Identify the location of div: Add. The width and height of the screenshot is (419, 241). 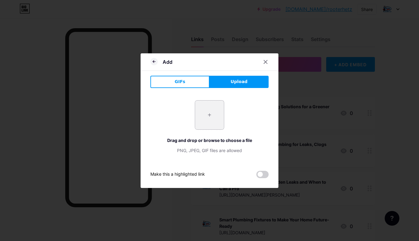
(168, 62).